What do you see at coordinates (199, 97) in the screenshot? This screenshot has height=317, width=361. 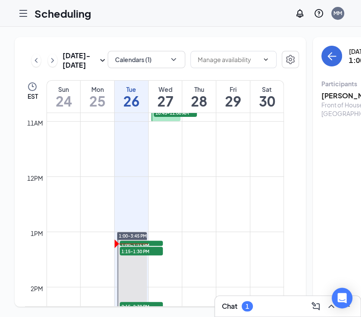 I see `a: August 28, 2025` at bounding box center [199, 97].